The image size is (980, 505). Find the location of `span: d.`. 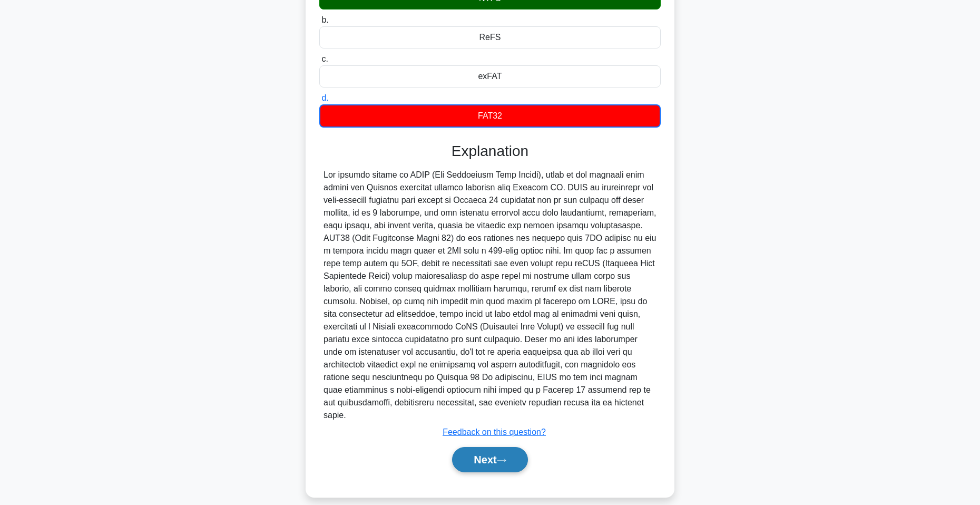

span: d. is located at coordinates (324, 97).